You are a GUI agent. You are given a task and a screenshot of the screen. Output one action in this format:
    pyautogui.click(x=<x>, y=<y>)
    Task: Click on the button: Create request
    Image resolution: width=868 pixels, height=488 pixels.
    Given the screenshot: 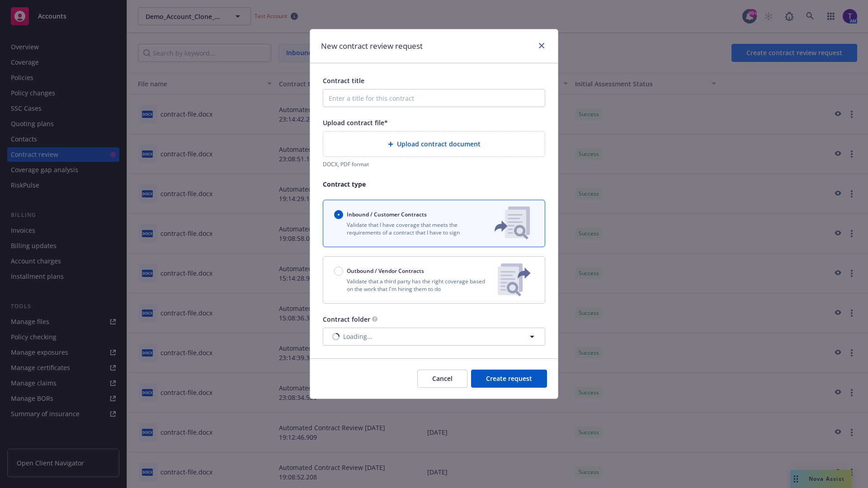 What is the action you would take?
    pyautogui.click(x=509, y=378)
    